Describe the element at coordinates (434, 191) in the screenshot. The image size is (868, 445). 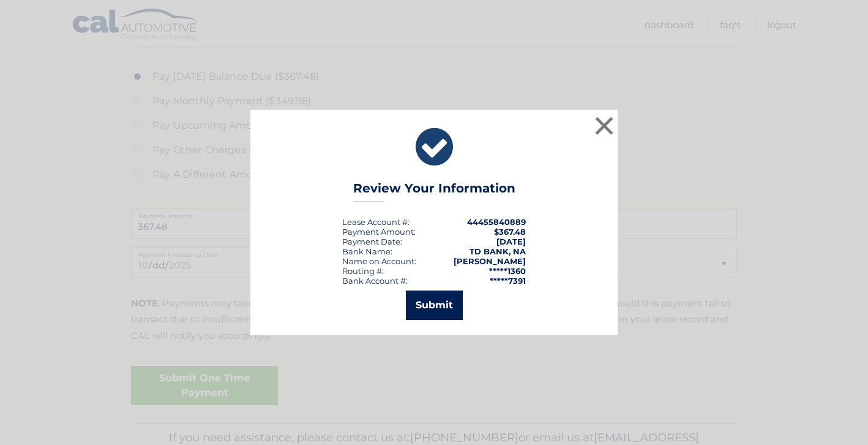
I see `h3: Review Your Information` at that location.